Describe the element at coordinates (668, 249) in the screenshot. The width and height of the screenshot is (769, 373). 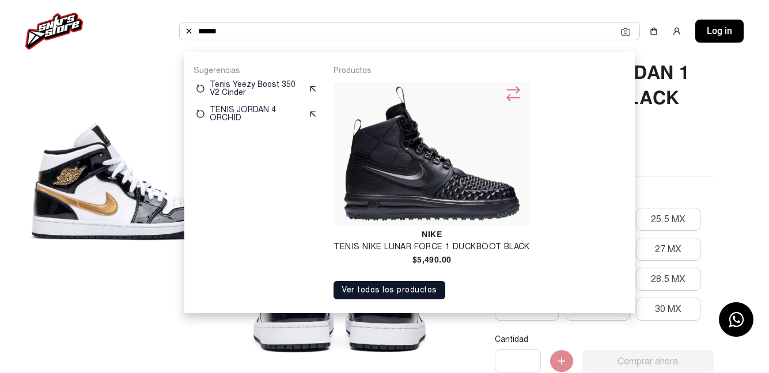
I see `button: 27 MX` at that location.